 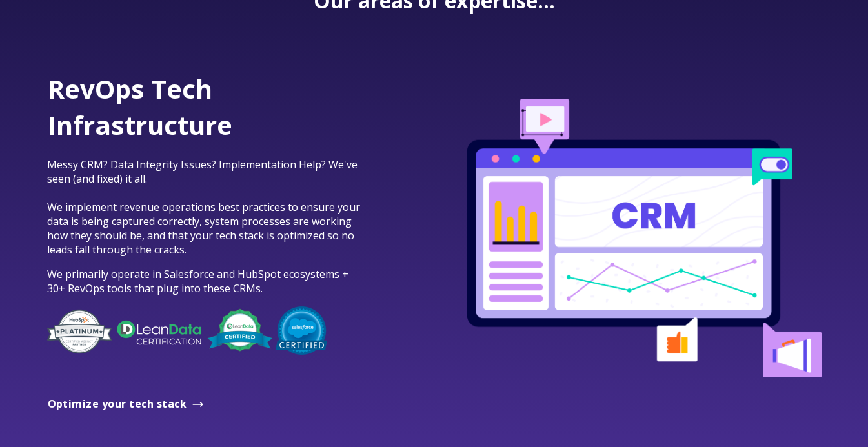 What do you see at coordinates (126, 405) in the screenshot?
I see `a: Optimize your tech stack` at bounding box center [126, 405].